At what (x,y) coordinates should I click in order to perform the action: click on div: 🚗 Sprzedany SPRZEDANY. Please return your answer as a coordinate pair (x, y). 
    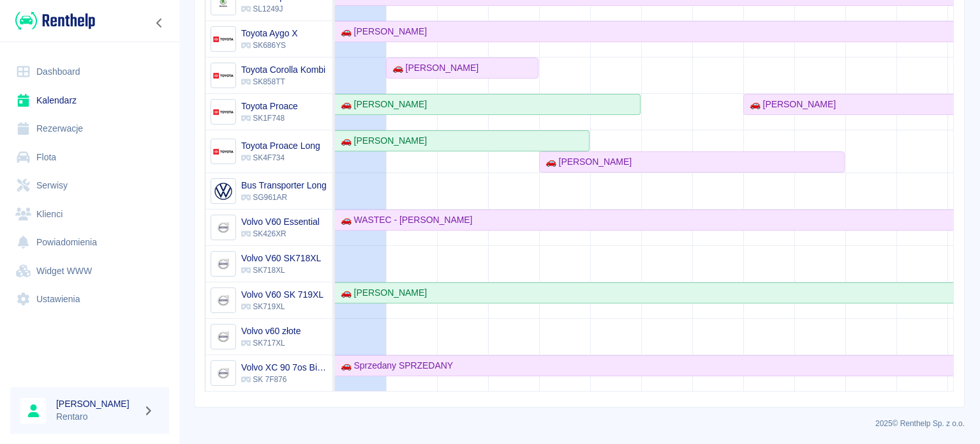
    Looking at the image, I should click on (394, 365).